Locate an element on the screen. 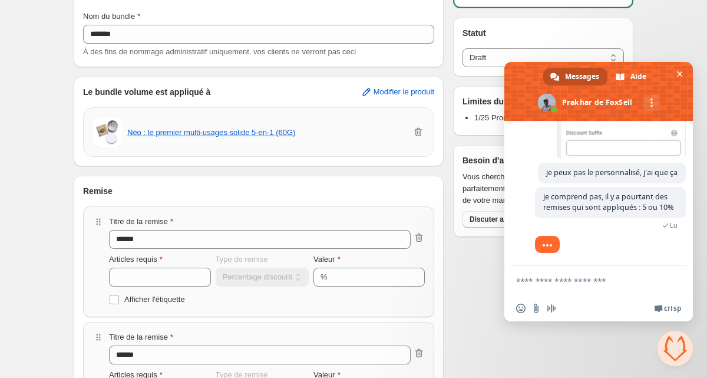 The width and height of the screenshot is (707, 378). label: Type de remise is located at coordinates (242, 259).